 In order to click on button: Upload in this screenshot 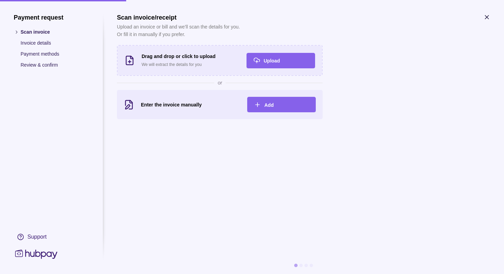, I will do `click(281, 60)`.